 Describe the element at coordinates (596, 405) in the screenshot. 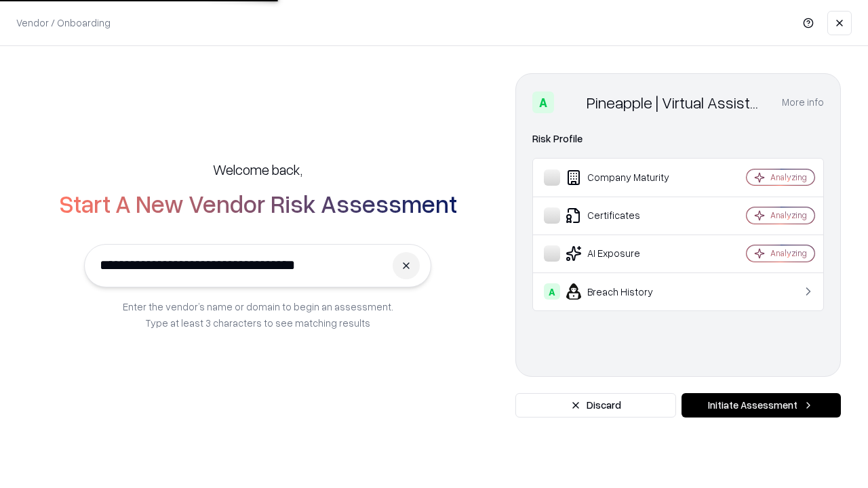

I see `button: Discard` at that location.